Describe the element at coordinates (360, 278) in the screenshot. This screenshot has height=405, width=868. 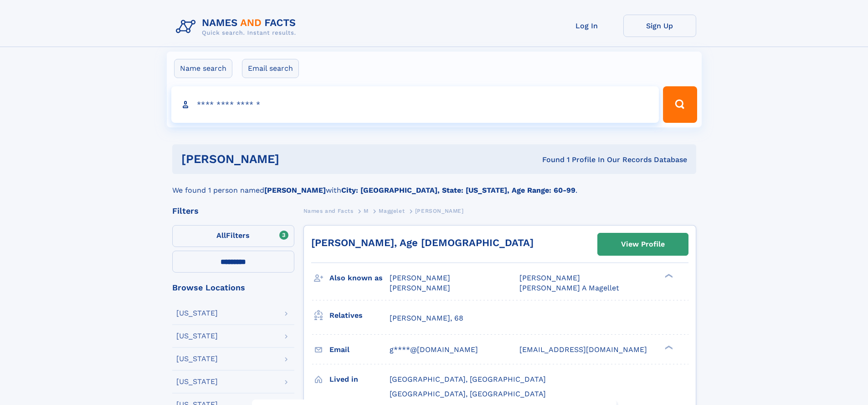
I see `h3: Also known as` at that location.